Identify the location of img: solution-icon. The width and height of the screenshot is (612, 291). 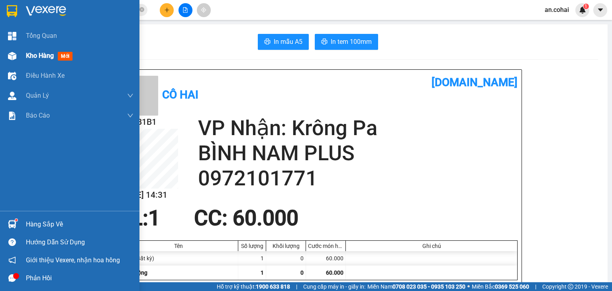
(12, 116).